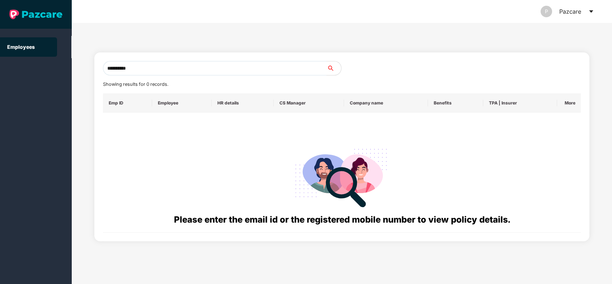  What do you see at coordinates (334, 68) in the screenshot?
I see `button: search` at bounding box center [334, 68].